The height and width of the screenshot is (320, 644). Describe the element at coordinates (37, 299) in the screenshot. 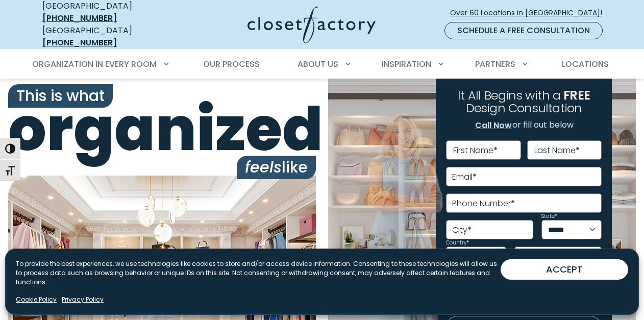

I see `a: Cookie Policy` at that location.